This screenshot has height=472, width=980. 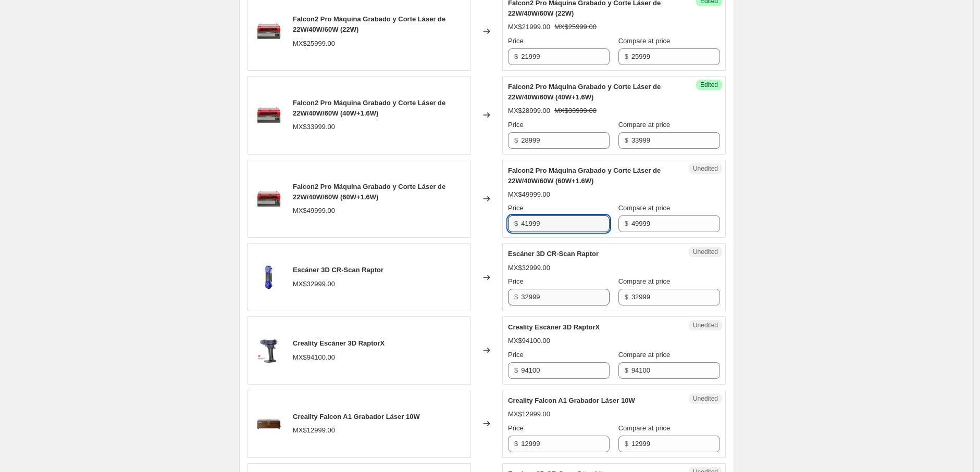 What do you see at coordinates (709, 85) in the screenshot?
I see `span: Edited` at bounding box center [709, 85].